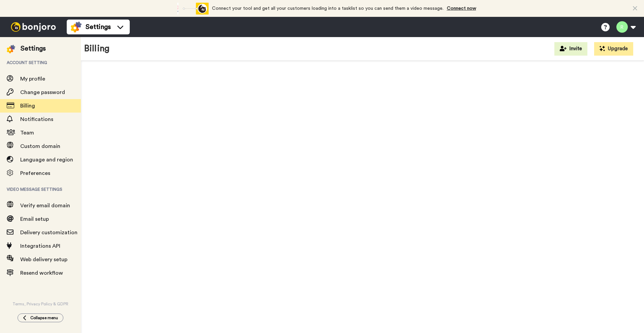 The height and width of the screenshot is (333, 644). Describe the element at coordinates (49, 233) in the screenshot. I see `span: Delivery customization` at that location.